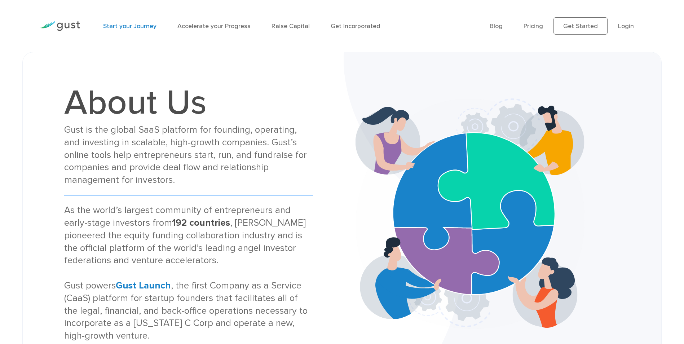 Image resolution: width=684 pixels, height=344 pixels. What do you see at coordinates (580, 26) in the screenshot?
I see `a: Get Started` at bounding box center [580, 26].